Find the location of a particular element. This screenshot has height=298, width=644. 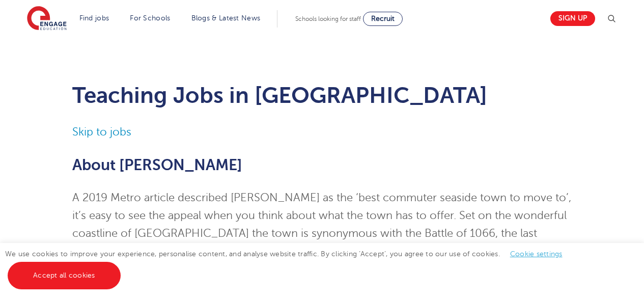

span: We use cookies to improve your experience, personalise content, and analyse website traffic. By c... is located at coordinates (288, 264).